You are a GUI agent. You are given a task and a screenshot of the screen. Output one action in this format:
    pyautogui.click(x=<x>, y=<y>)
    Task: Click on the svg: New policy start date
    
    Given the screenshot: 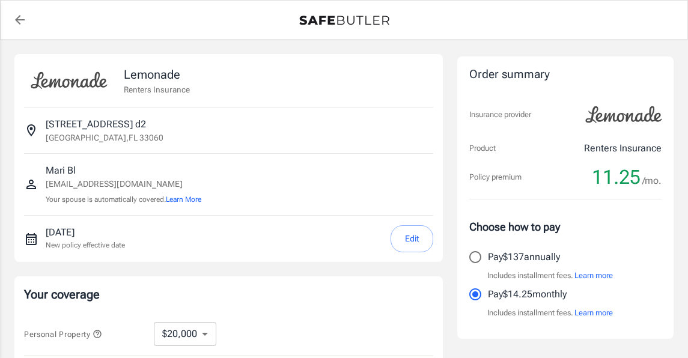 What is the action you would take?
    pyautogui.click(x=31, y=239)
    